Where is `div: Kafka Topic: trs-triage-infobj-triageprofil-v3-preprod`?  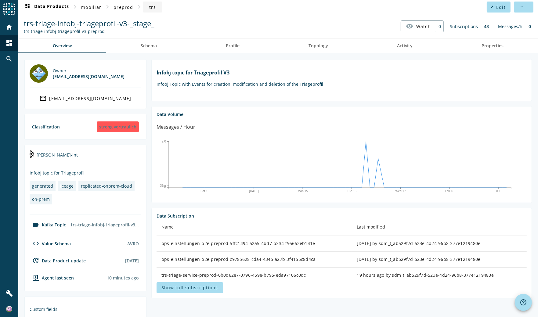
div: Kafka Topic: trs-triage-infobj-triageprofil-v3-preprod is located at coordinates (89, 31).